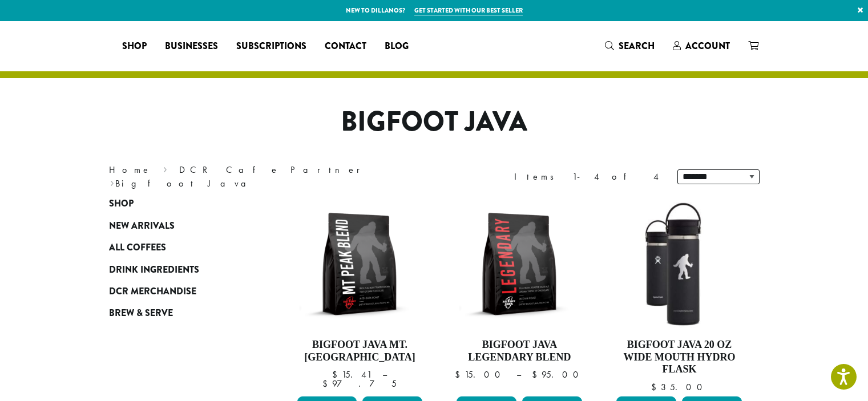 The height and width of the screenshot is (401, 868). What do you see at coordinates (141, 313) in the screenshot?
I see `span: Brew & Serve` at bounding box center [141, 313].